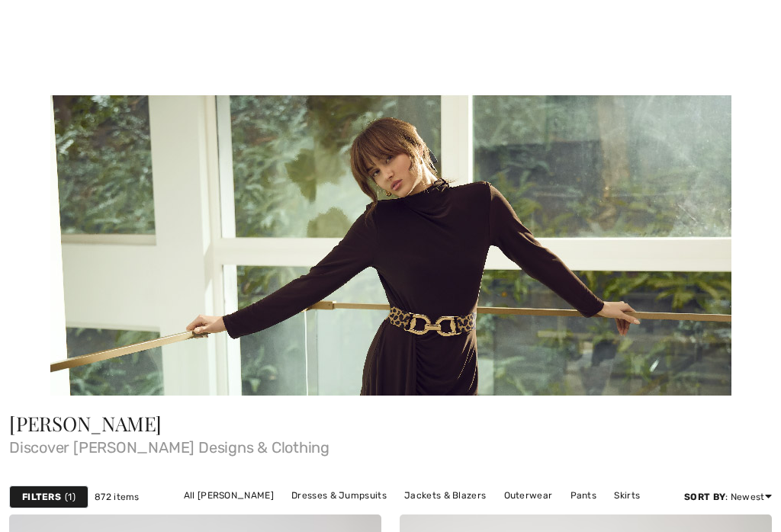 The width and height of the screenshot is (781, 532). I want to click on span: 872 items, so click(116, 498).